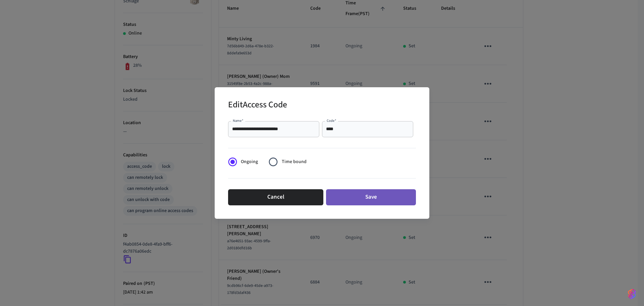 The image size is (644, 306). Describe the element at coordinates (294, 162) in the screenshot. I see `span: Time bound` at that location.